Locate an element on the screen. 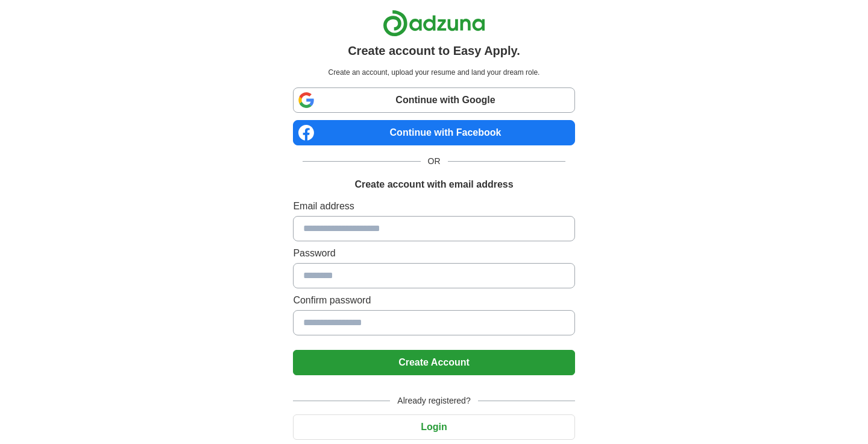 This screenshot has height=444, width=868. h1: Create account to Easy Apply. is located at coordinates (434, 51).